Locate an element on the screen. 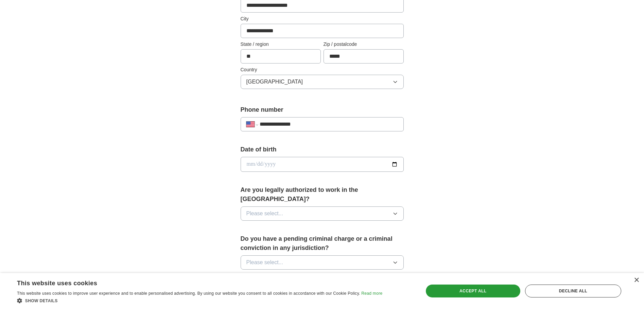 The height and width of the screenshot is (309, 644). label: Date of birth is located at coordinates (322, 149).